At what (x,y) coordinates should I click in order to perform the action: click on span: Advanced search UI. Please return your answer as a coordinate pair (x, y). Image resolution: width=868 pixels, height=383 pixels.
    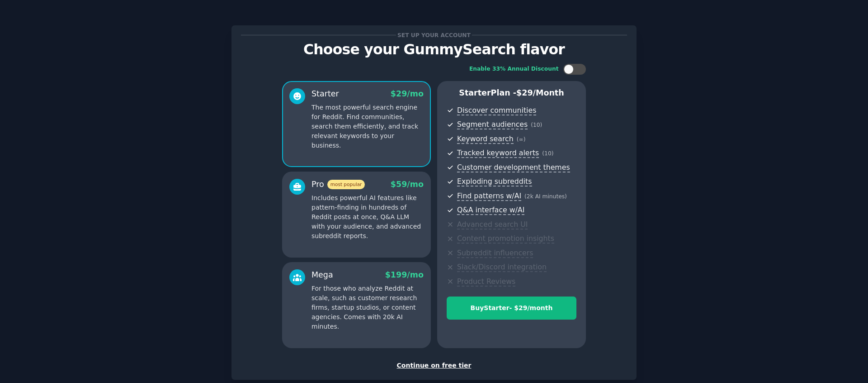
    Looking at the image, I should click on (493, 224).